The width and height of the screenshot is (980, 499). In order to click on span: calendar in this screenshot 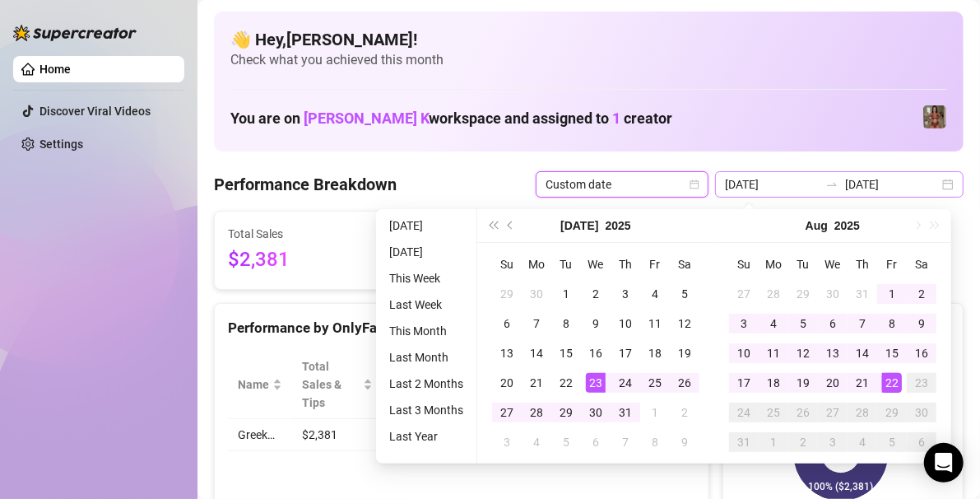, I will do `click(695, 184)`.